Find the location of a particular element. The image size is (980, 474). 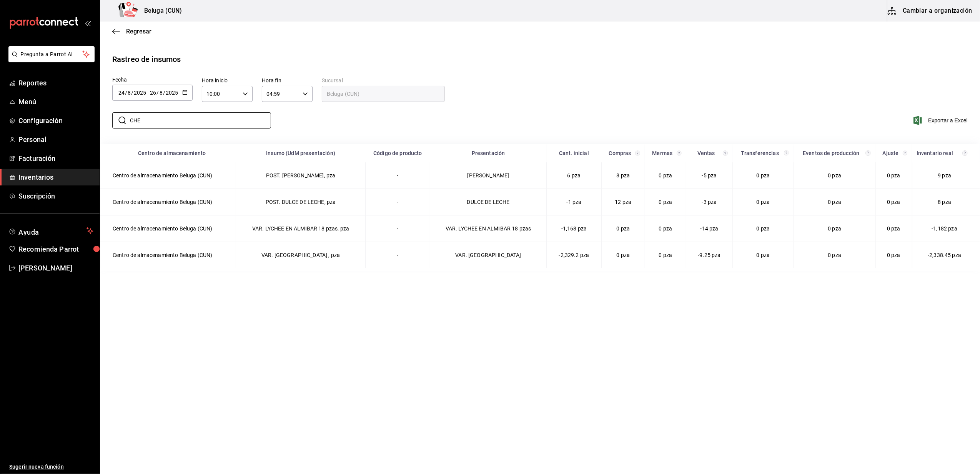

span: Personal is located at coordinates (56, 139).